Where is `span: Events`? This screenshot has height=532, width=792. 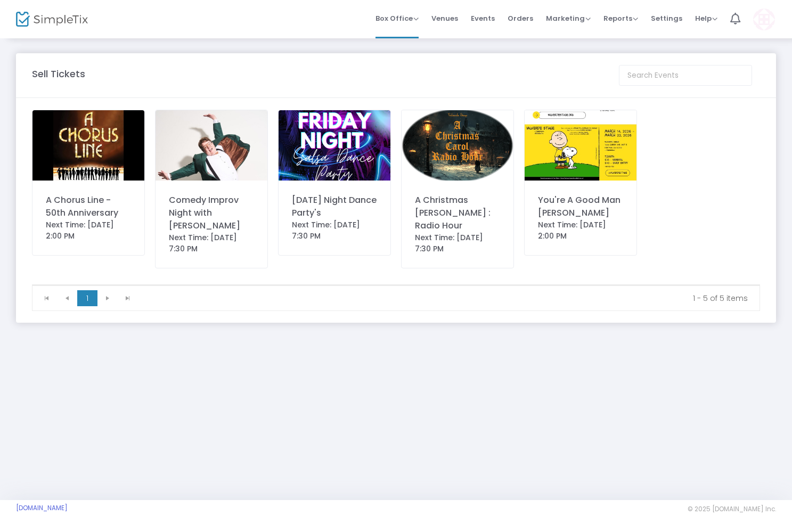
span: Events is located at coordinates (483, 18).